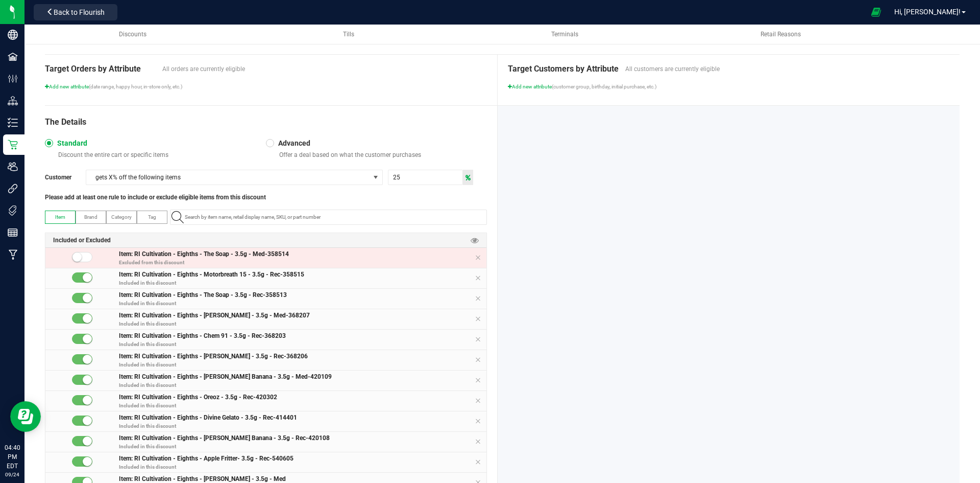  What do you see at coordinates (334, 217) in the screenshot?
I see `input: NO DATA FOUND` at bounding box center [334, 217].